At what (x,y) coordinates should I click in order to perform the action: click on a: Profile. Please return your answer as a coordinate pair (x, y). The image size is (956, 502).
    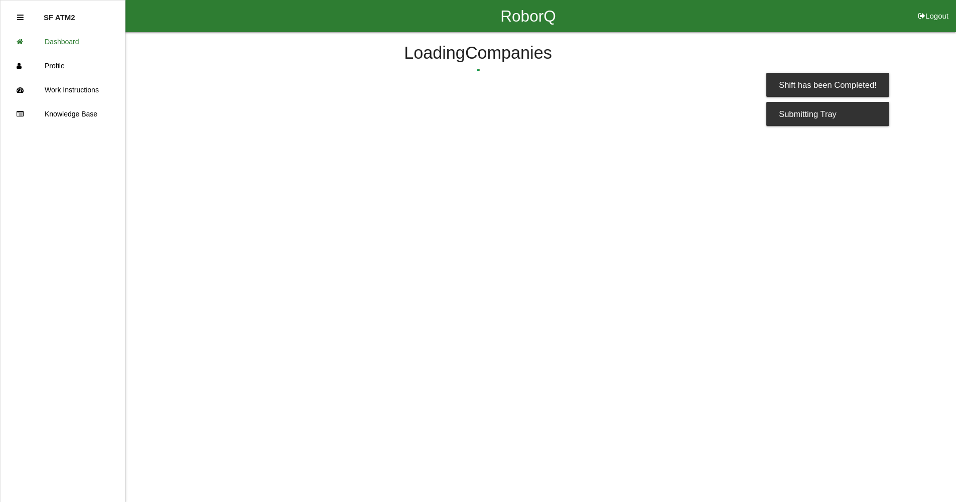
    Looking at the image, I should click on (63, 66).